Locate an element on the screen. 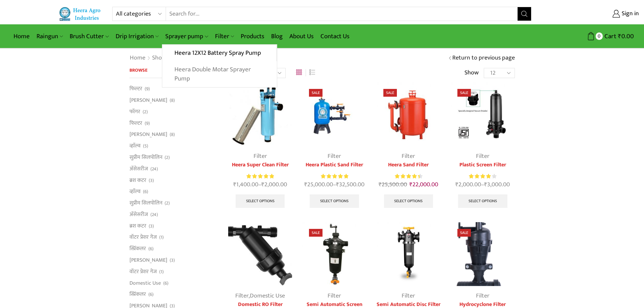 Image resolution: width=644 pixels, height=308 pixels. a: Select options for “Heera Super Clean Filter” is located at coordinates (260, 201).